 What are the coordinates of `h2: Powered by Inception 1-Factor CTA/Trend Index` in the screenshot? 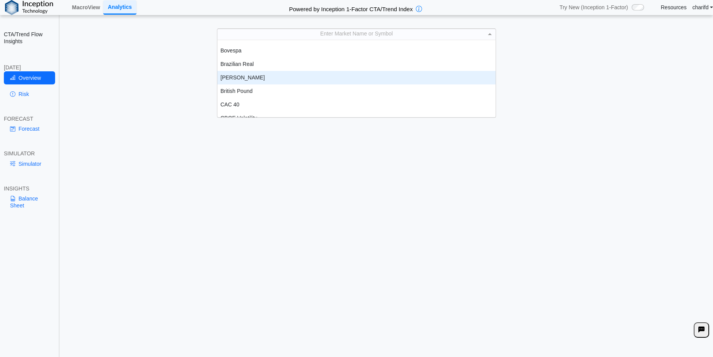 It's located at (351, 8).